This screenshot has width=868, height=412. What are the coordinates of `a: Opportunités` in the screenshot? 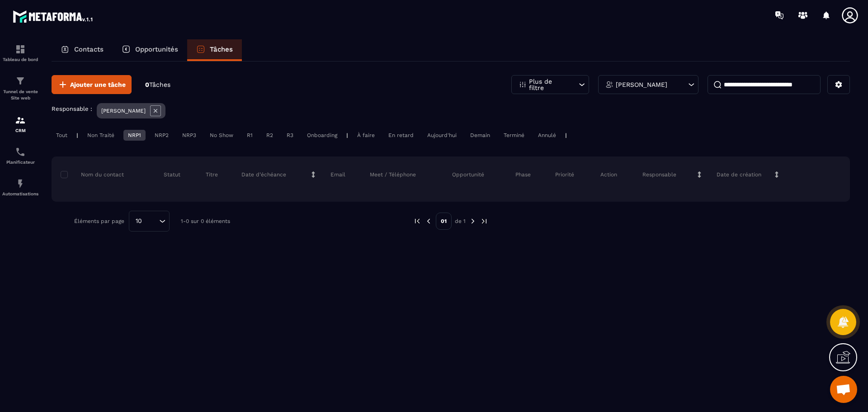 It's located at (150, 50).